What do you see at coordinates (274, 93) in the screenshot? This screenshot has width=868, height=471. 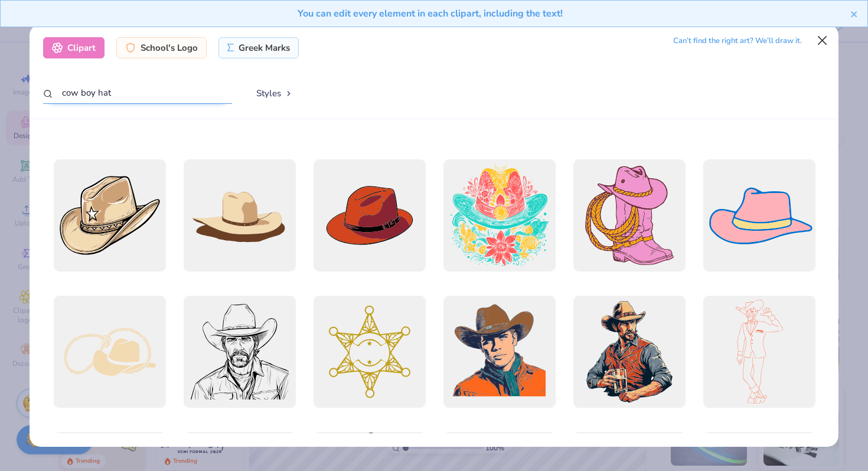 I see `button: Styles` at bounding box center [274, 93].